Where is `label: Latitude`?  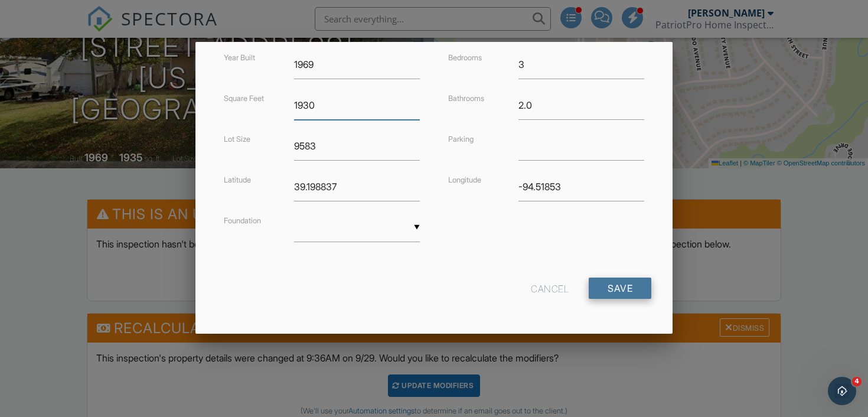 label: Latitude is located at coordinates (238, 180).